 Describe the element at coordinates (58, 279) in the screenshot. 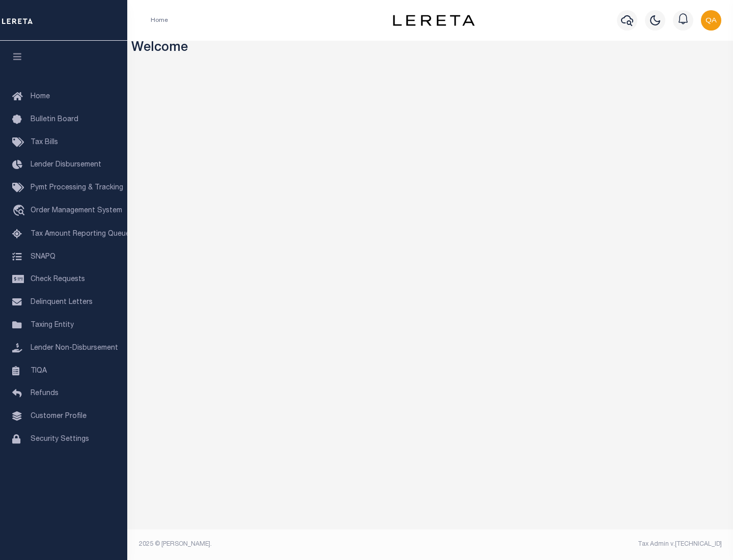

I see `span: Check Requests` at that location.